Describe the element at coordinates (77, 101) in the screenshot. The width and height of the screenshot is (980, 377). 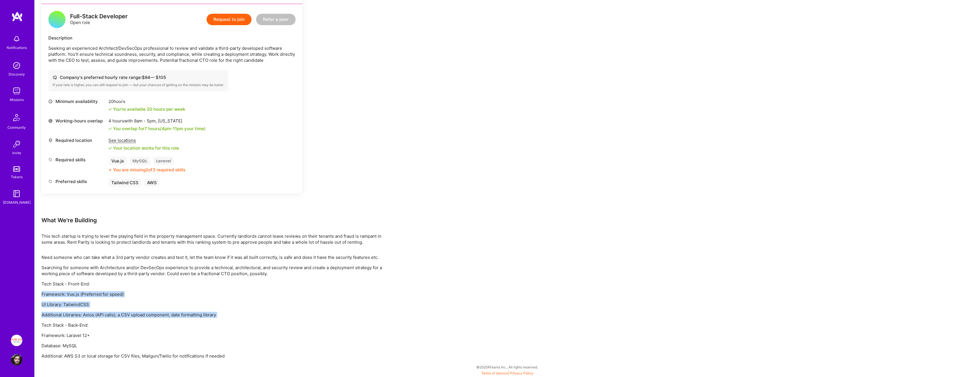
I see `div: Minimum availability` at that location.